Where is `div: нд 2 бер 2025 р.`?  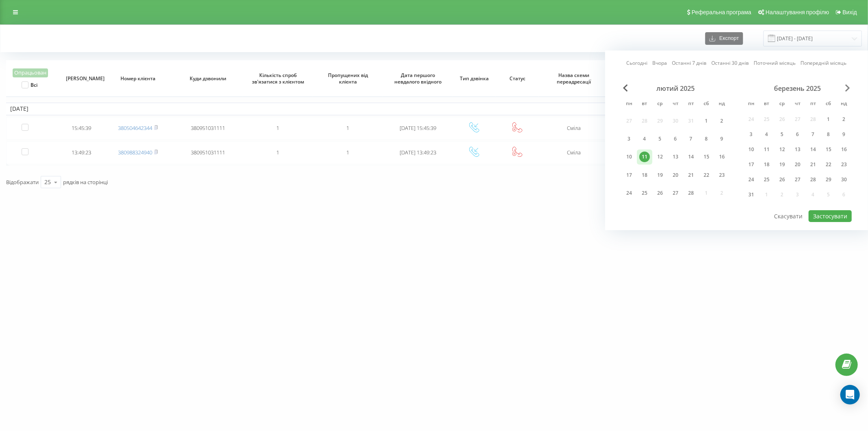
div: нд 2 бер 2025 р. is located at coordinates (844, 120).